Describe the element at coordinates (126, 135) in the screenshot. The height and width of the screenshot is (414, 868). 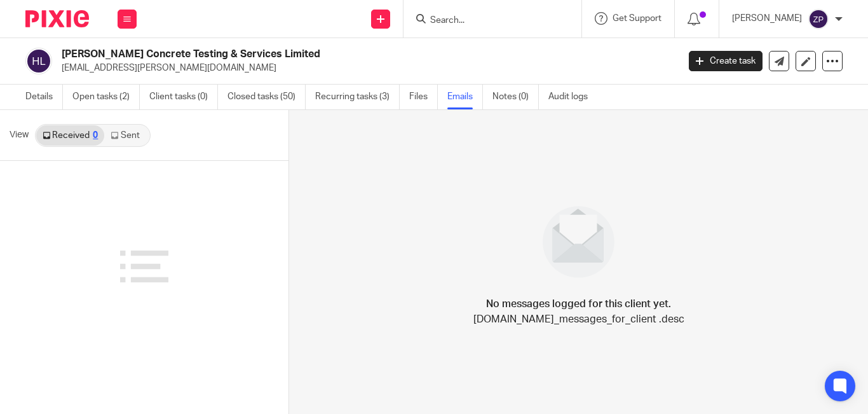
I see `a: Sent` at that location.